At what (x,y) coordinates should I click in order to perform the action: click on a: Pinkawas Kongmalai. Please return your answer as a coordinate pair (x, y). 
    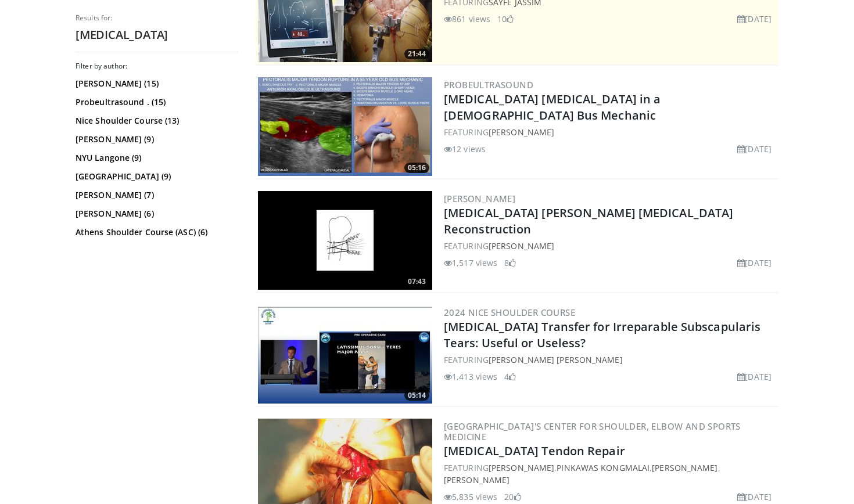
    Looking at the image, I should click on (603, 467).